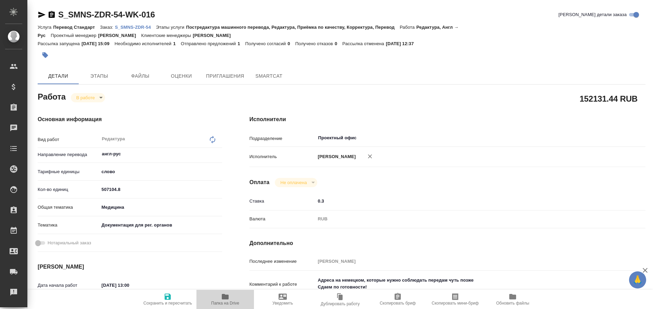 Image resolution: width=653 pixels, height=309 pixels. Describe the element at coordinates (68, 172) in the screenshot. I see `p: Тарифные единицы` at that location.